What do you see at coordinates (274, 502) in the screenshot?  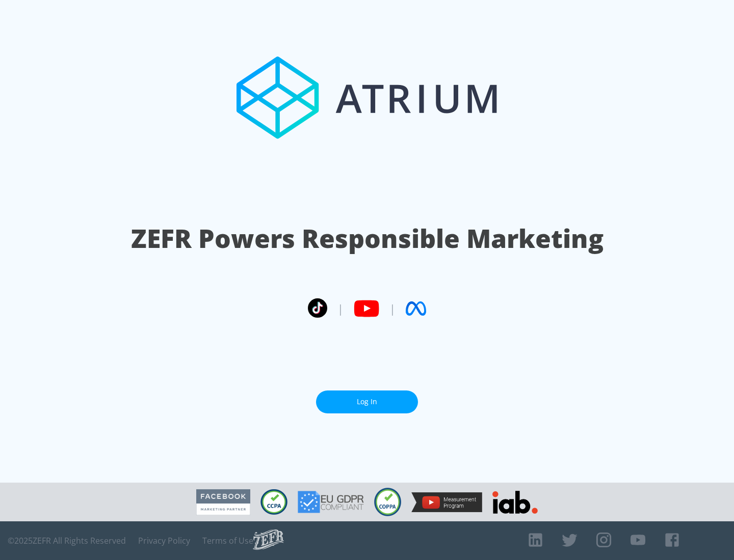 I see `img: CCPA Compliant` at bounding box center [274, 502].